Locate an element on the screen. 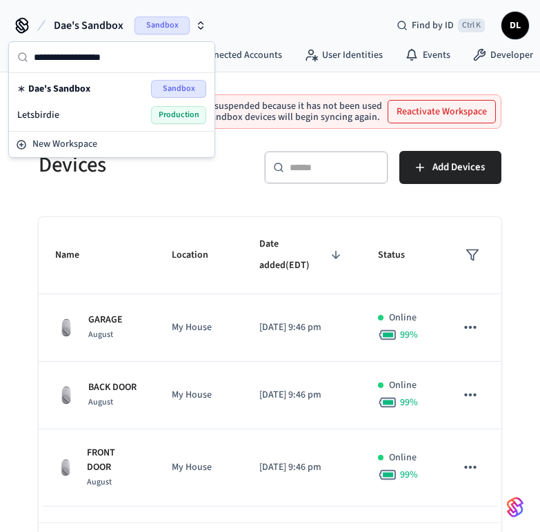 This screenshot has width=540, height=532. a: Connected Accounts is located at coordinates (230, 55).